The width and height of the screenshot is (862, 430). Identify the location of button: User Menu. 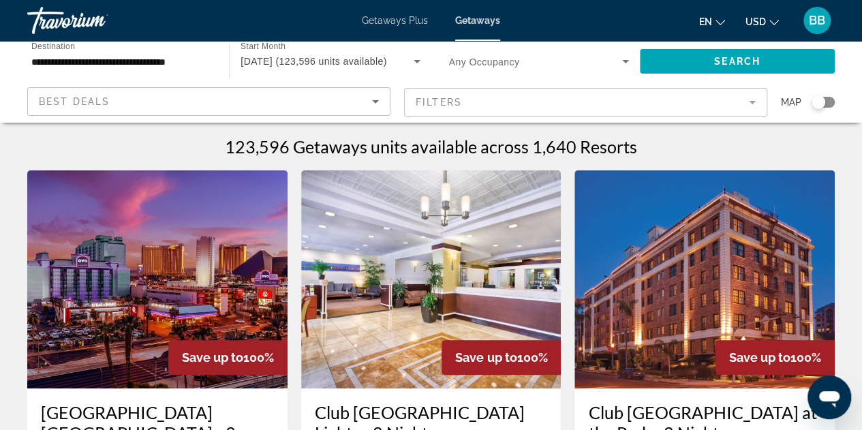
(817, 20).